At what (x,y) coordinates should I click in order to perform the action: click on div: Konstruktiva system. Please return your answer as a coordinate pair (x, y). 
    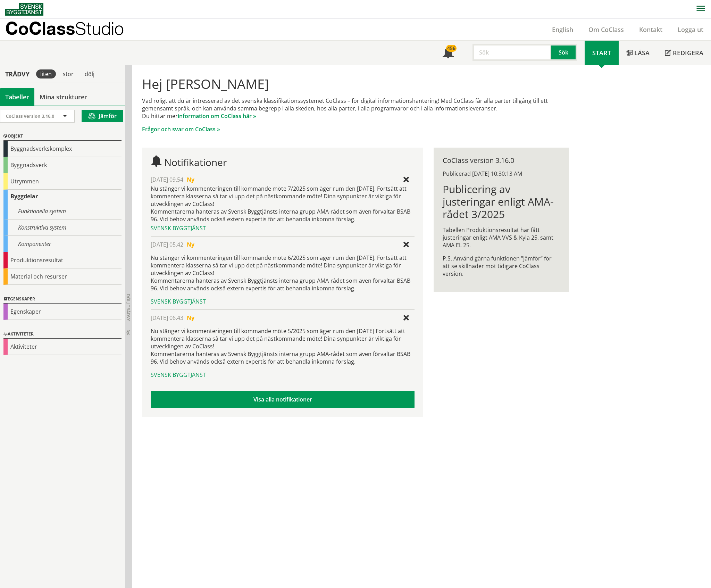
    Looking at the image, I should click on (63, 227).